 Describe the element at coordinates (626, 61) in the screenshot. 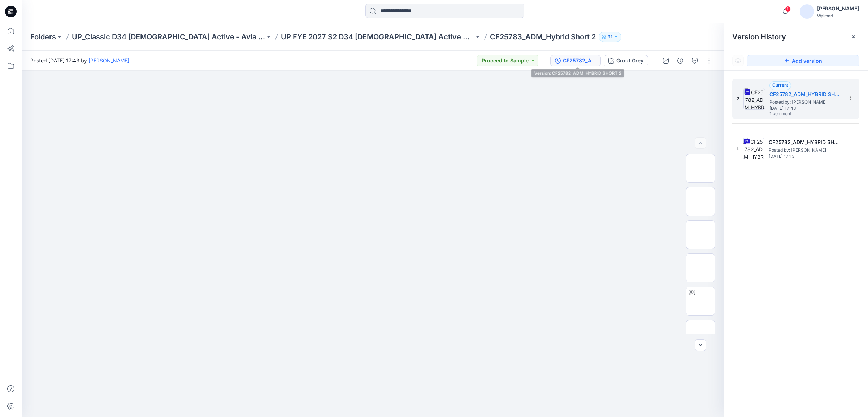

I see `button: Grout Grey` at that location.